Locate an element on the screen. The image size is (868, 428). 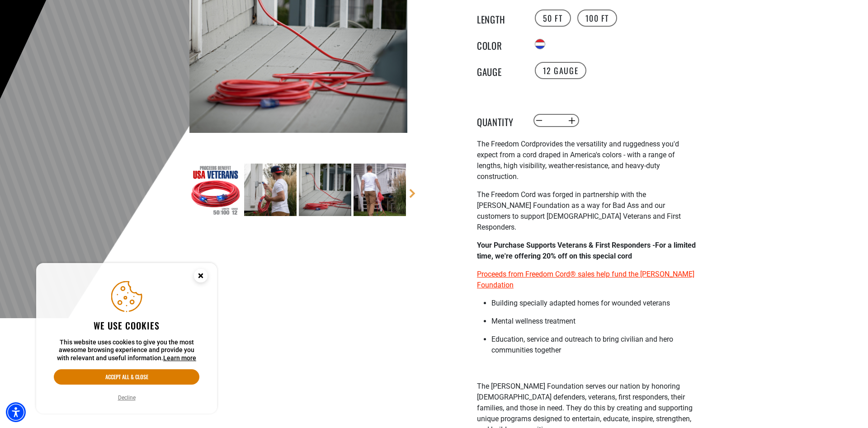
div: Accessibility Menu is located at coordinates (16, 412).